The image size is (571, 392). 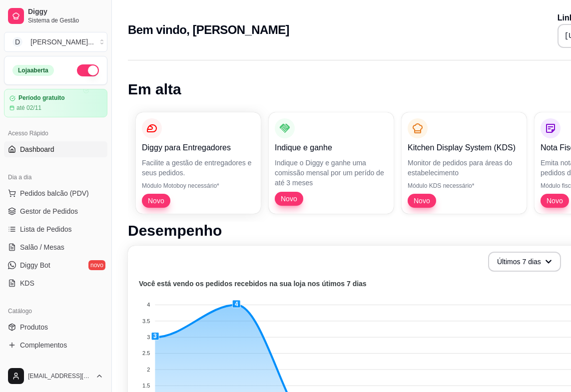 I want to click on p: Módulo Motoboy necessário*, so click(x=199, y=186).